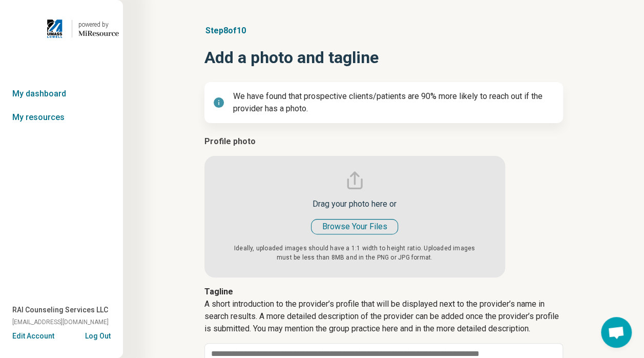 This screenshot has width=644, height=358. I want to click on h1: Add a photo and tagline, so click(384, 57).